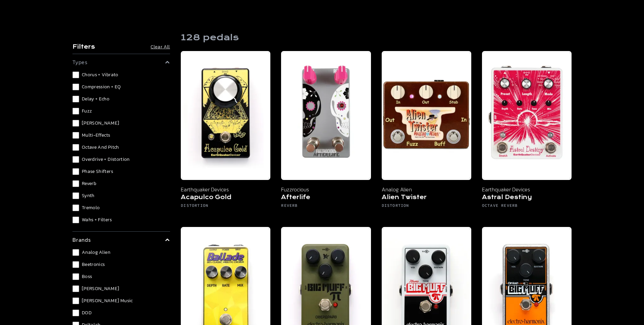 The image size is (644, 325). What do you see at coordinates (76, 75) in the screenshot?
I see `input: Chorus + Vibrato` at bounding box center [76, 75].